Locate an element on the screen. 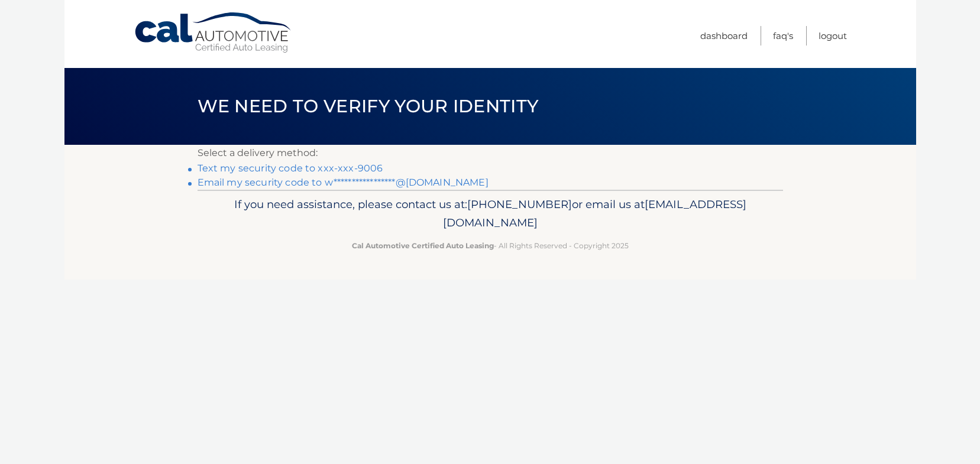  span: We need to verify your identity is located at coordinates (368, 106).